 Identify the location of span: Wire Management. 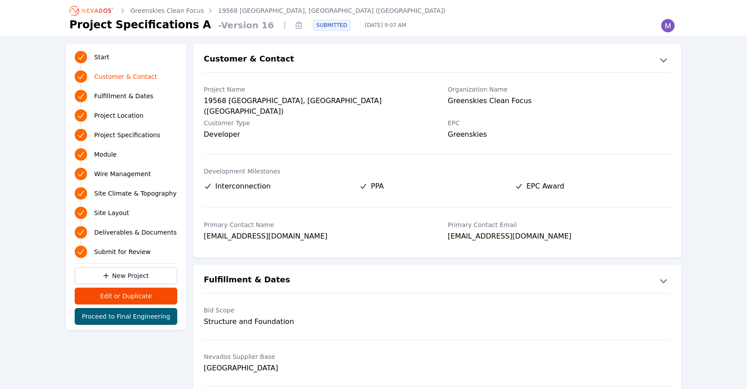
(122, 174).